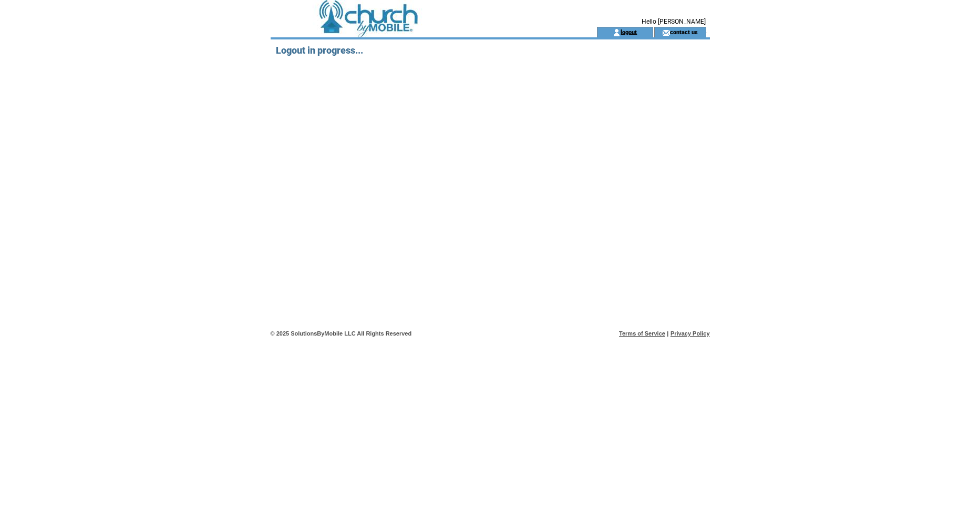 The width and height of the screenshot is (980, 507). What do you see at coordinates (666, 32) in the screenshot?
I see `img: contact_us_icon.gif` at bounding box center [666, 32].